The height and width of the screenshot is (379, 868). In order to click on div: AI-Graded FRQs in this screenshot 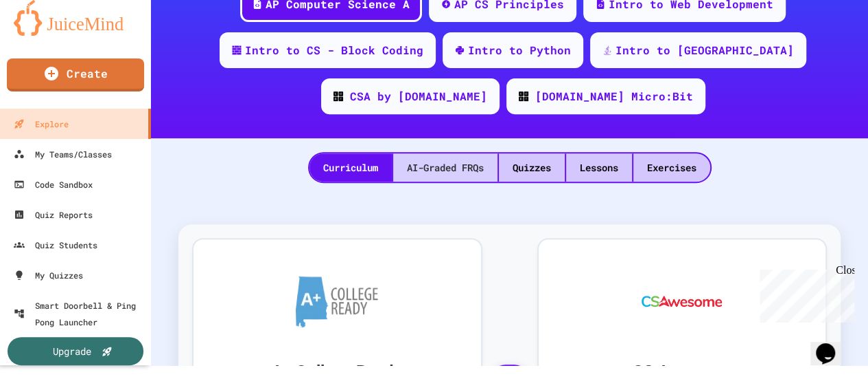, I will do `click(445, 167)`.